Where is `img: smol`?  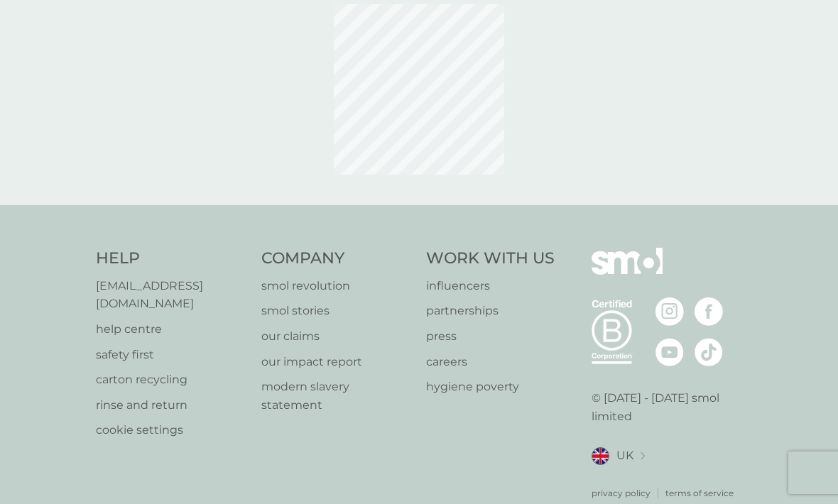 img: smol is located at coordinates (627, 272).